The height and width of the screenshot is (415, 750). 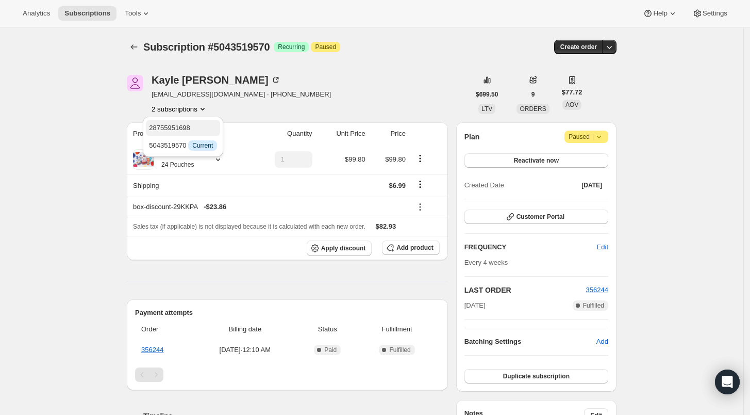 I want to click on button: Edit, so click(x=603, y=247).